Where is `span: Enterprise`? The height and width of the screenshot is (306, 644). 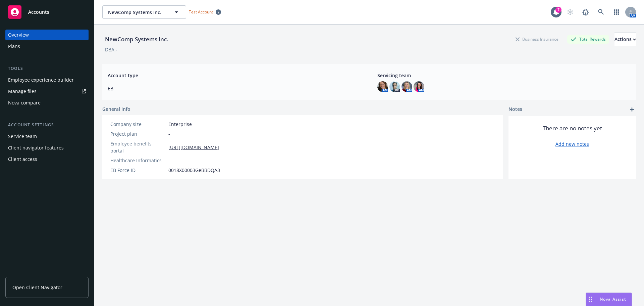 span: Enterprise is located at coordinates (180, 124).